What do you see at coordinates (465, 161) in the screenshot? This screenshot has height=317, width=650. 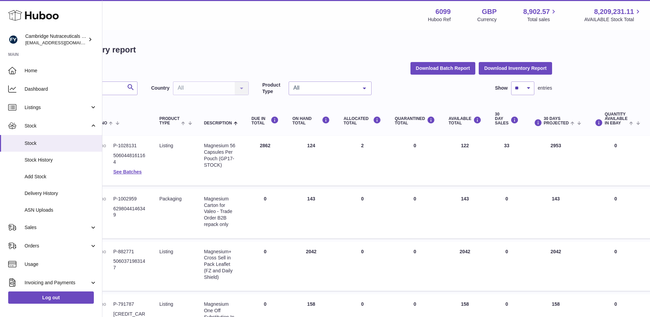 I see `td: 122` at bounding box center [465, 161].